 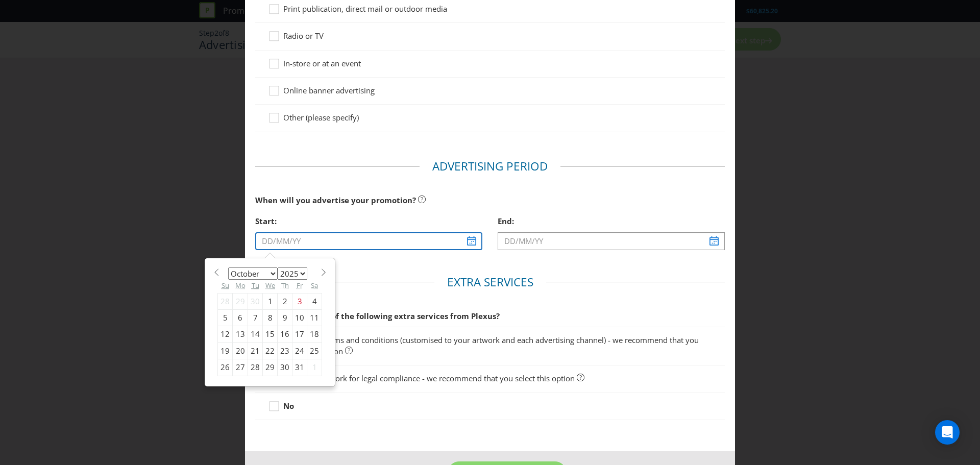 I want to click on abbr: Sunday, so click(x=225, y=286).